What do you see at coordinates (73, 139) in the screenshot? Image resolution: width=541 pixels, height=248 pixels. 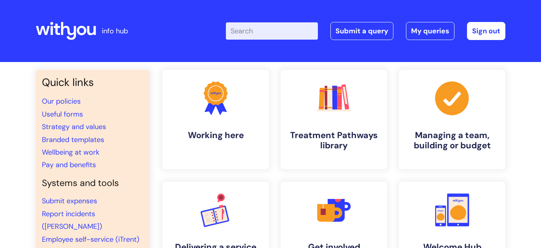 I see `a: Branded templates` at bounding box center [73, 139].